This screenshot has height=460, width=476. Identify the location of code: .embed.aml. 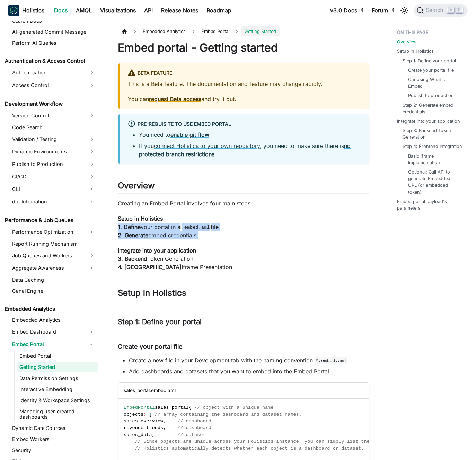
(195, 227).